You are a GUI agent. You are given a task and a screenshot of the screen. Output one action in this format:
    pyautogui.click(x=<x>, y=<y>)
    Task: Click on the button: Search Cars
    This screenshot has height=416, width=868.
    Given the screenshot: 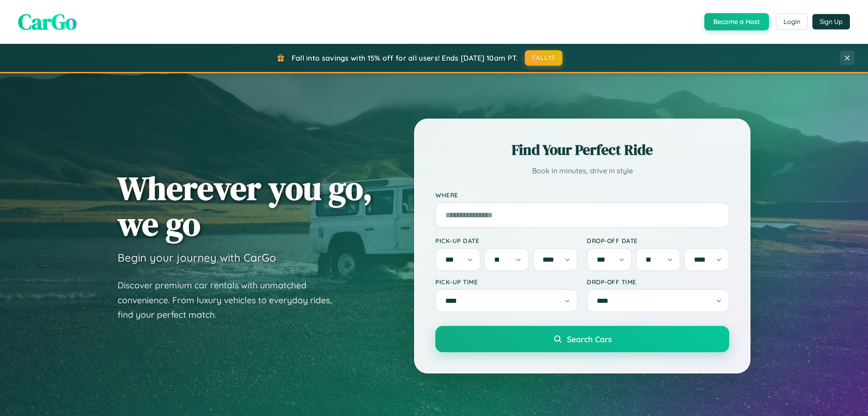 What is the action you would take?
    pyautogui.click(x=582, y=339)
    